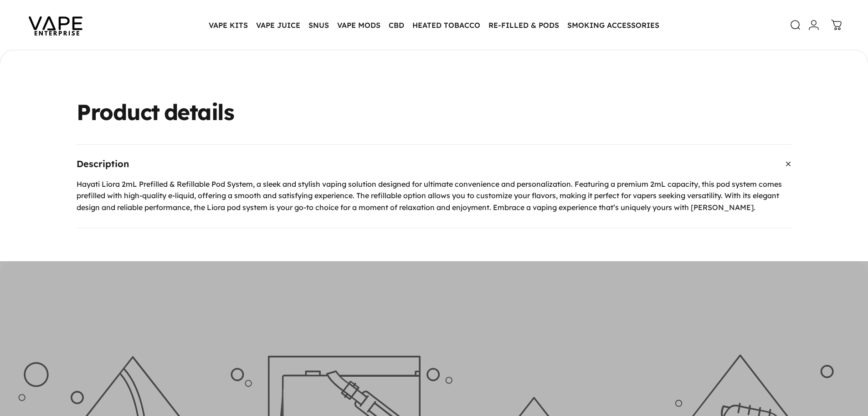 The image size is (868, 416). I want to click on summary: CBD, so click(397, 25).